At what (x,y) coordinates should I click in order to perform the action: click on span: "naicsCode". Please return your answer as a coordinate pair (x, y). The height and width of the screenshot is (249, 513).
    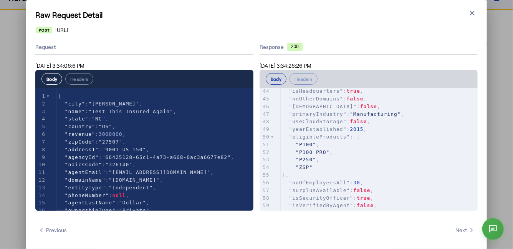
    Looking at the image, I should click on (83, 164).